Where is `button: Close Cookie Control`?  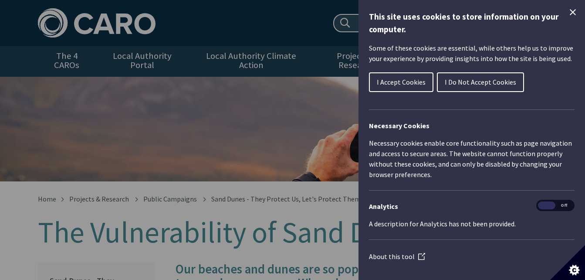 button: Close Cookie Control is located at coordinates (573, 12).